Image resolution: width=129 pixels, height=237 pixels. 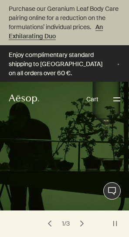 What do you see at coordinates (117, 99) in the screenshot?
I see `button: Menu` at bounding box center [117, 99].